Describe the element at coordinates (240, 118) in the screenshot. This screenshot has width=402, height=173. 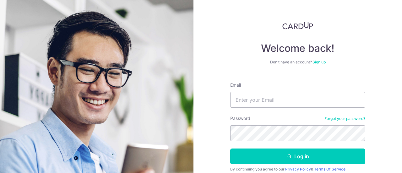
I see `label: Password` at that location.